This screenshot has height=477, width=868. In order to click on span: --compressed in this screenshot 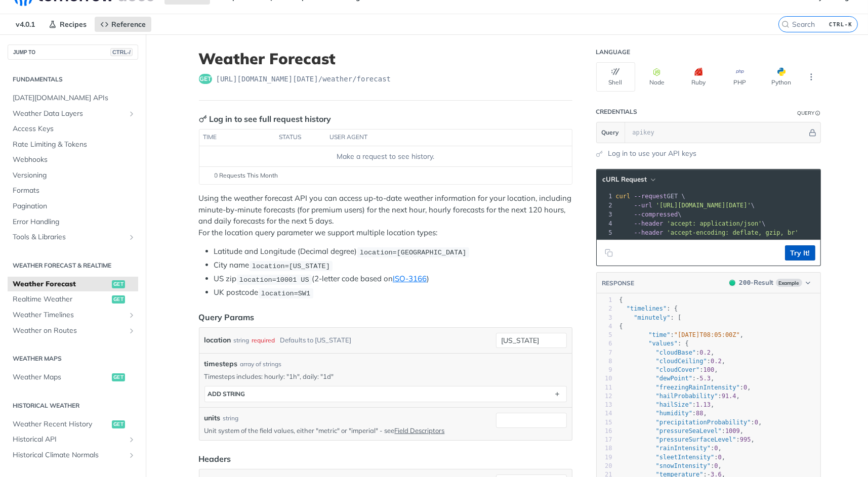, I will do `click(655, 214)`.